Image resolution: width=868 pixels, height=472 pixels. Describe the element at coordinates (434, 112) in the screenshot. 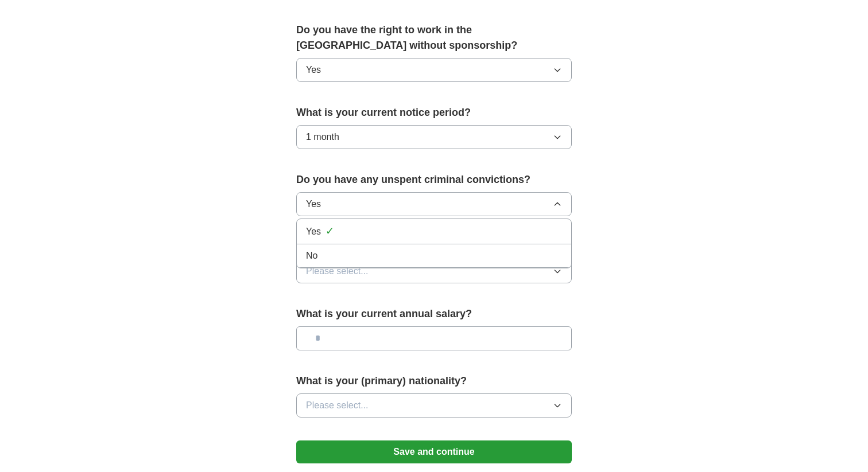

I see `label: What is your current notice period?` at that location.